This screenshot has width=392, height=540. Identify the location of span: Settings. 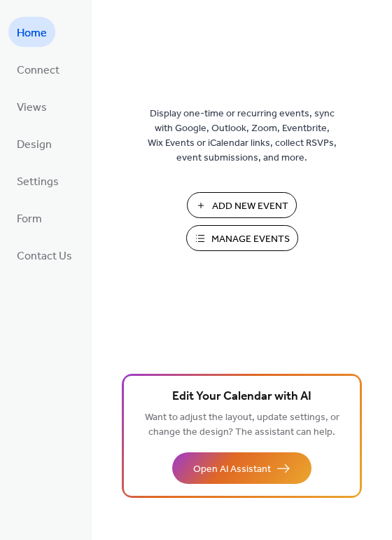
(38, 181).